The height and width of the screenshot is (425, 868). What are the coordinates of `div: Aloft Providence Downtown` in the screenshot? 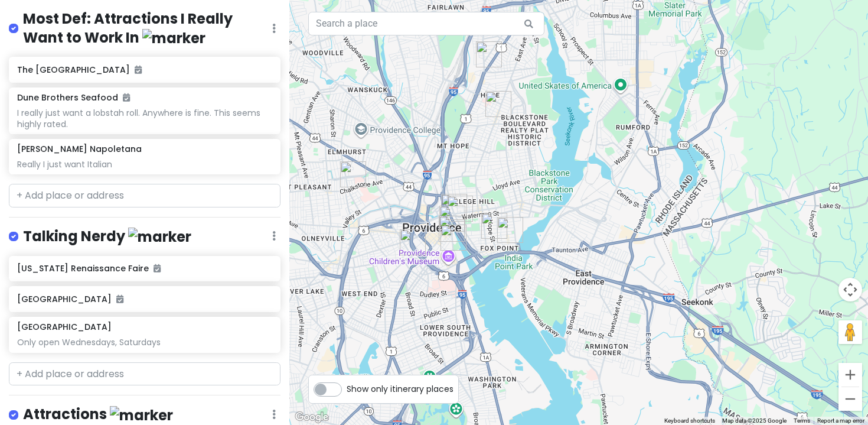 It's located at (452, 229).